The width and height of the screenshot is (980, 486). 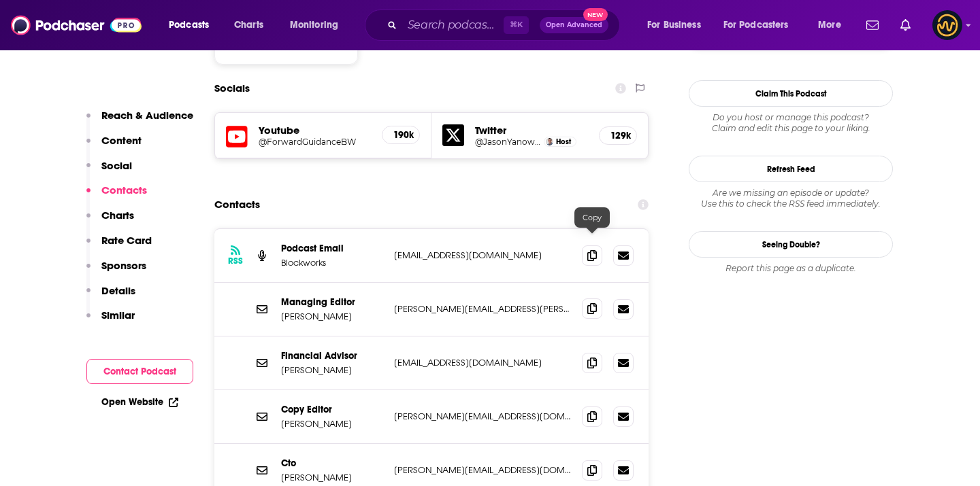 I want to click on p: Similar, so click(x=118, y=315).